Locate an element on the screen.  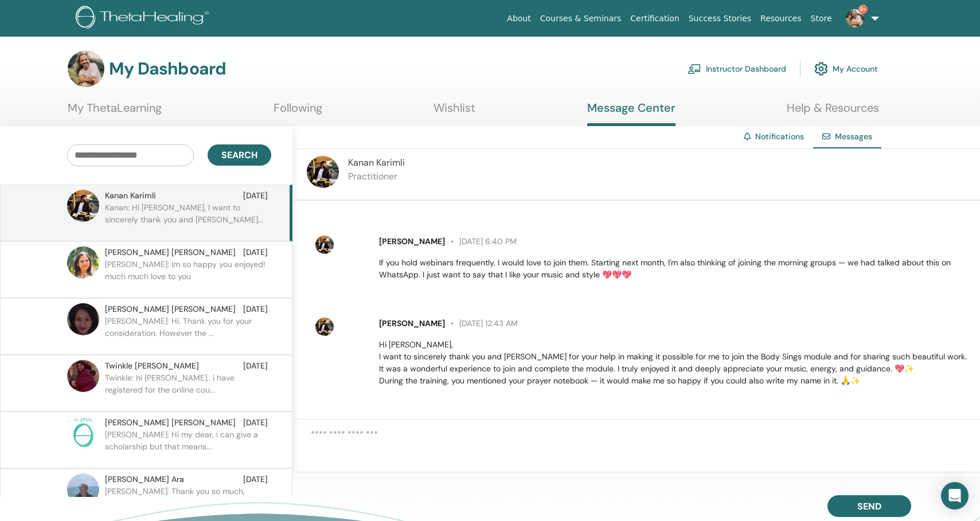
a: Success Stories is located at coordinates (719, 18).